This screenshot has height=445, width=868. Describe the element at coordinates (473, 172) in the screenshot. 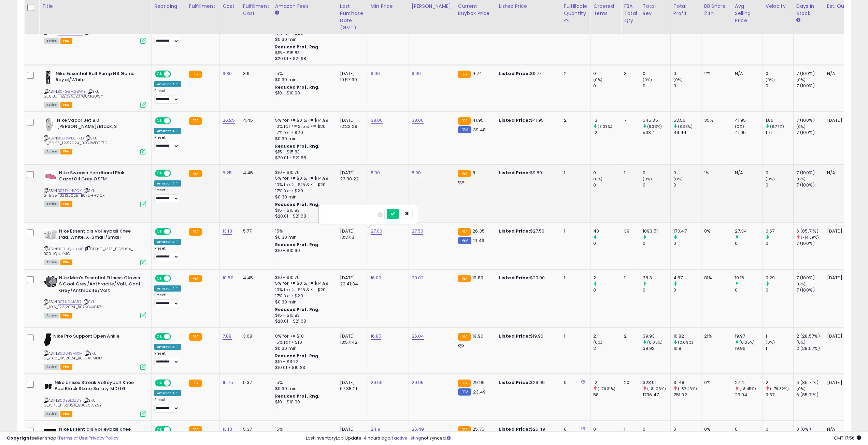

I see `span: 8` at that location.